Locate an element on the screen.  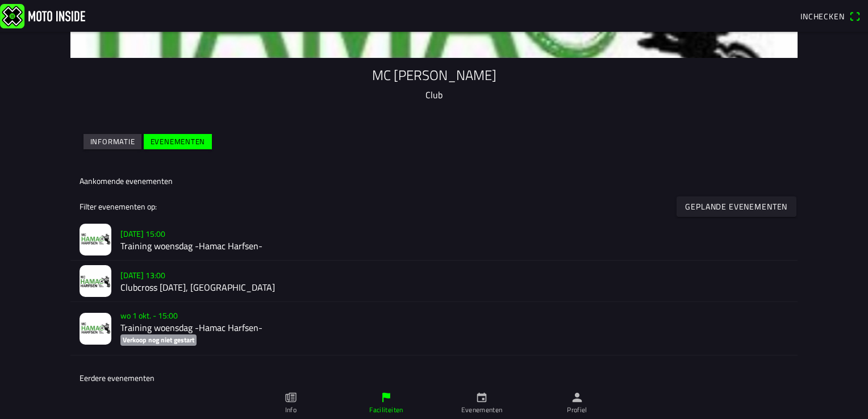
img: SoimOexaOJD0EA6fdtWkrTLMgSr0Lz7NgFJ5t3wr.jpg is located at coordinates (95, 239).